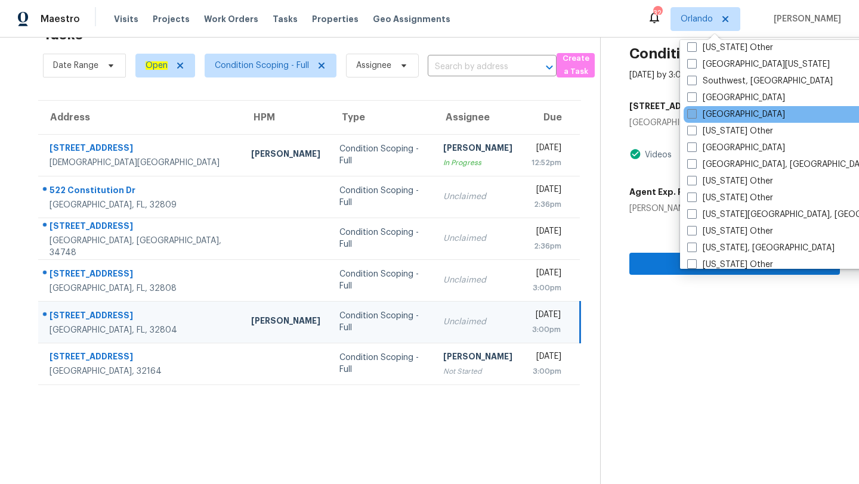  I want to click on img: Artifact Present Icon, so click(635, 154).